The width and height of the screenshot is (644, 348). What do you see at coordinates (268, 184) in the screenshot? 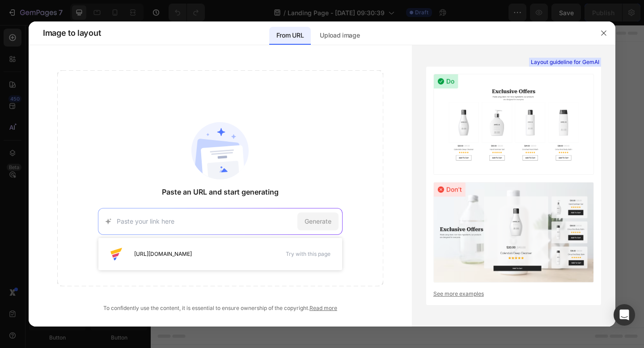
I see `div: Start with Sections from sidebar` at bounding box center [268, 184].